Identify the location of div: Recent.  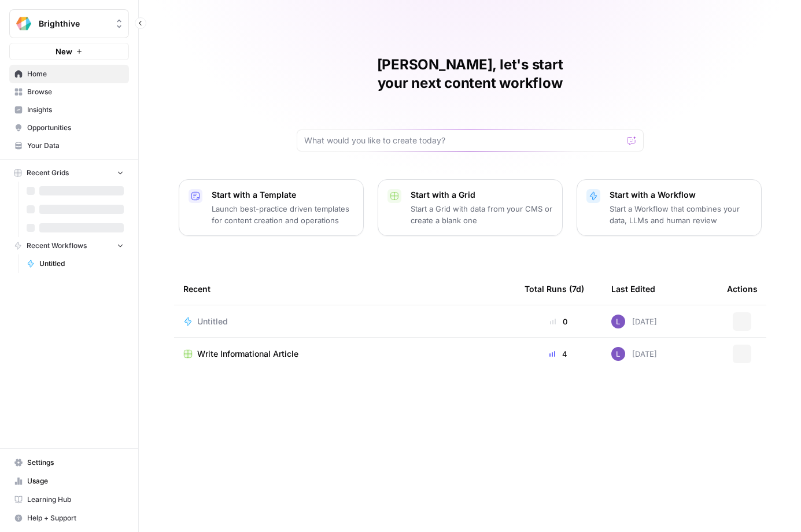
(345, 288).